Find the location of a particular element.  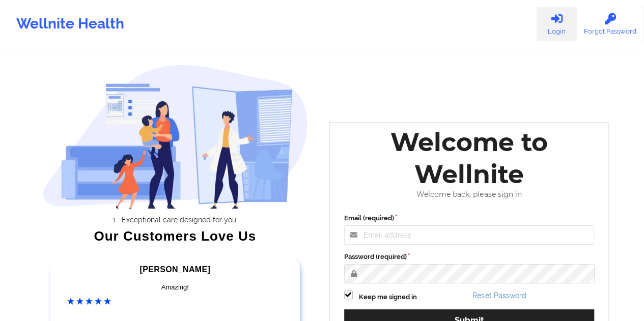

a: Login is located at coordinates (557, 24).